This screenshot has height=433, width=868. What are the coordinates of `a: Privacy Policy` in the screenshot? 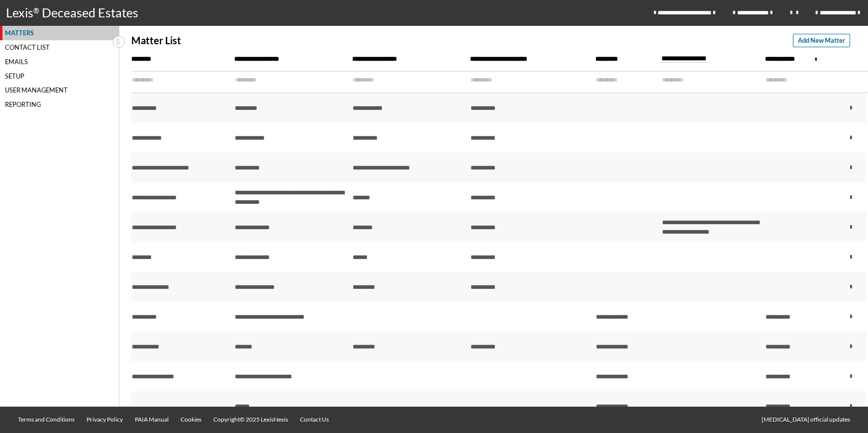 It's located at (105, 420).